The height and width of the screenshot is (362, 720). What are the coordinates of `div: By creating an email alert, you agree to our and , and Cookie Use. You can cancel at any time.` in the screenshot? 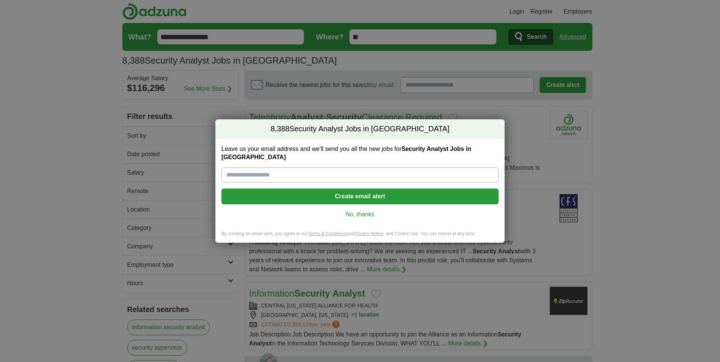 It's located at (360, 237).